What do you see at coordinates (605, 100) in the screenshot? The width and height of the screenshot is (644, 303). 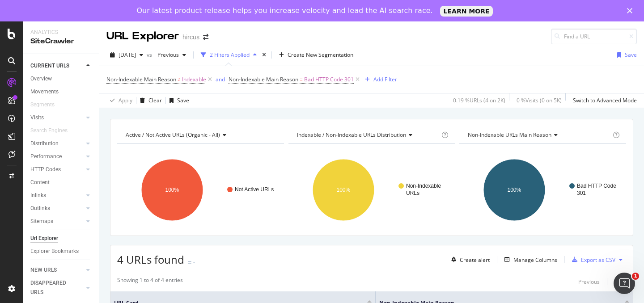 I see `div: Switch to Advanced Mode` at bounding box center [605, 100].